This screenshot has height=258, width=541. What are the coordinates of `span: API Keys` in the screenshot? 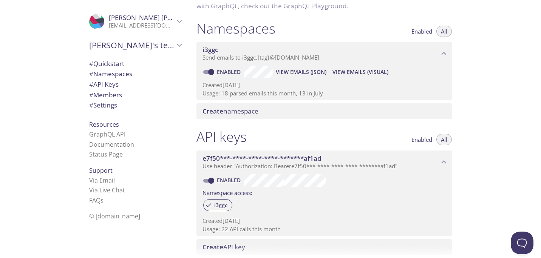 It's located at (104, 84).